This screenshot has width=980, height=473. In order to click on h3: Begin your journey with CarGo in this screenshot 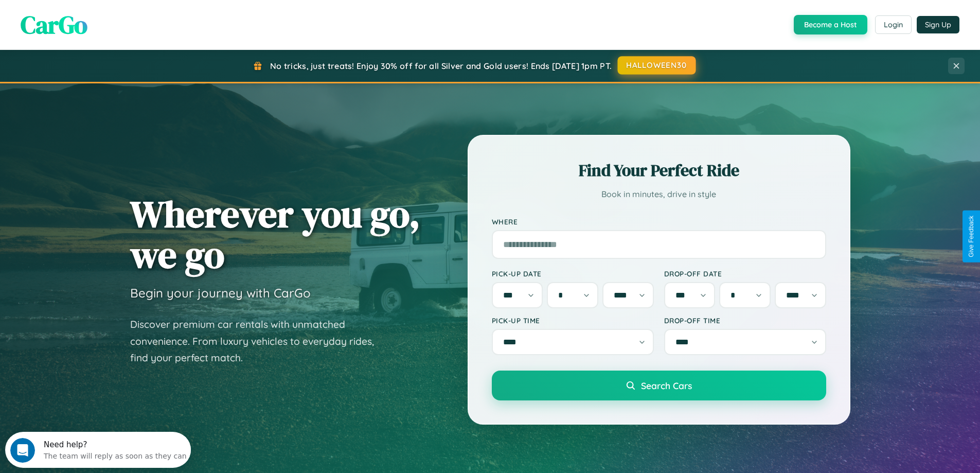, I will do `click(220, 293)`.